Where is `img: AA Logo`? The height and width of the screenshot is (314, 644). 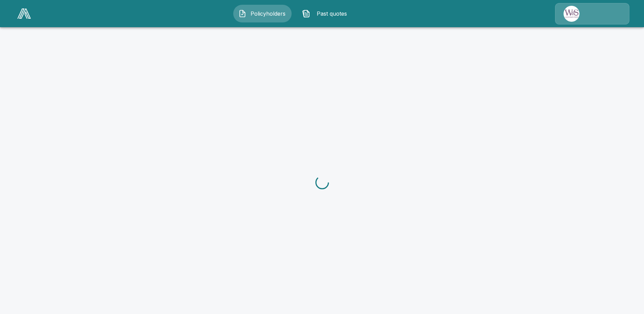 img: AA Logo is located at coordinates (24, 14).